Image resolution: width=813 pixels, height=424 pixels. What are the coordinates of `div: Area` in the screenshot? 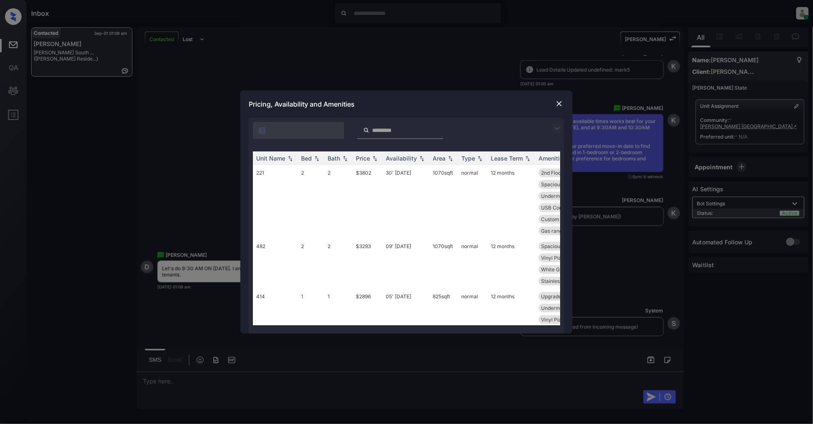 It's located at (439, 158).